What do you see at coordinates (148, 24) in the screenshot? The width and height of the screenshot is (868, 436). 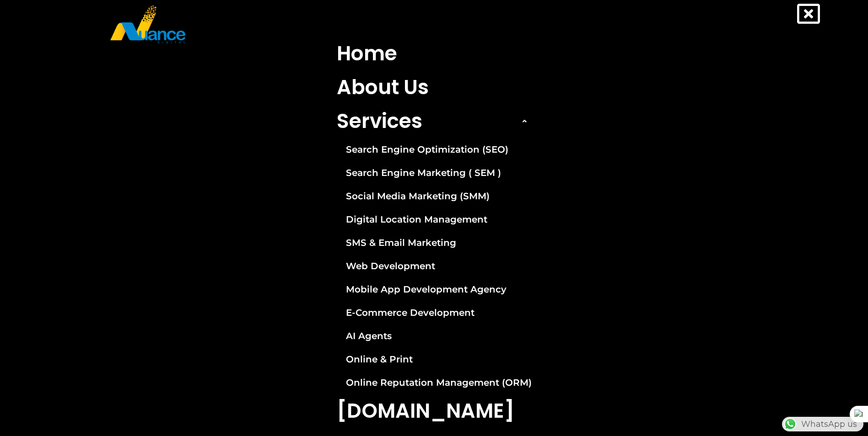 I see `img: nuance-qatar_logo` at bounding box center [148, 24].